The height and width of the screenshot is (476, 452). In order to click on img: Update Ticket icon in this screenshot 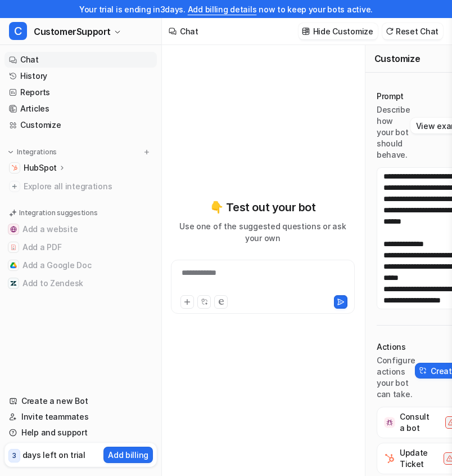, I will do `click(390, 458)`.